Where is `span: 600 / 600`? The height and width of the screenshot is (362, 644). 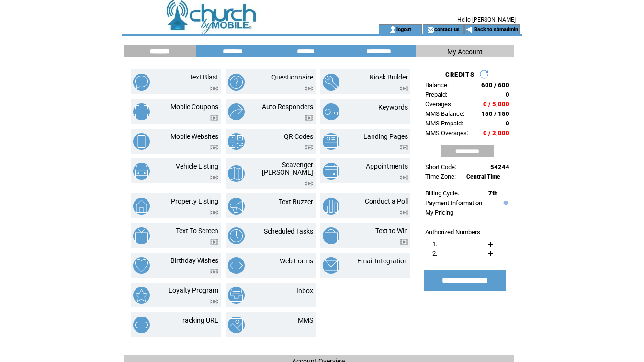
span: 600 / 600 is located at coordinates (495, 85).